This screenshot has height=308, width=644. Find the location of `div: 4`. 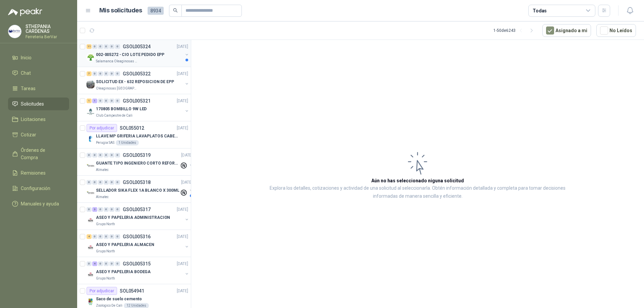

div: 4 is located at coordinates (89, 236).